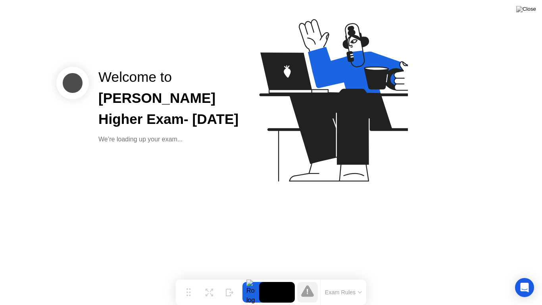 This screenshot has width=542, height=305. I want to click on div: Welcome to, so click(172, 77).